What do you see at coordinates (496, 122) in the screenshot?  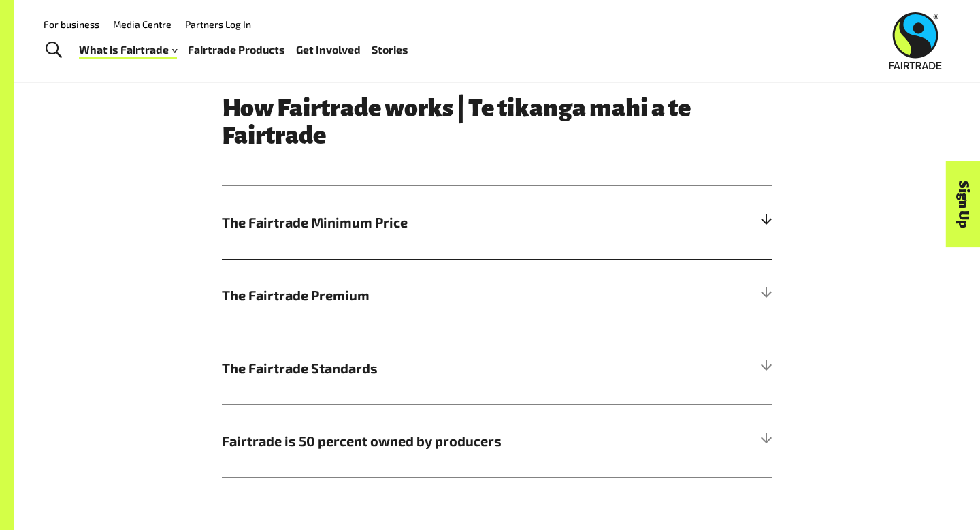 I see `h3: How Fairtrade works | Te tikanga mahi a te Fairtrade` at bounding box center [496, 122].